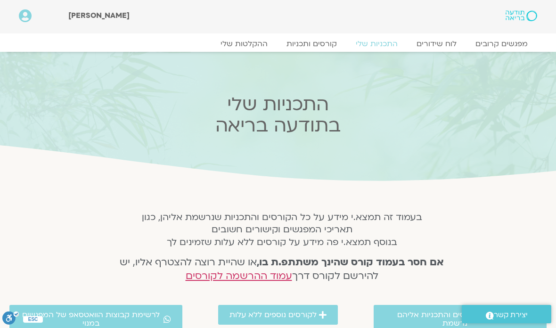 Image resolution: width=556 pixels, height=328 pixels. Describe the element at coordinates (510, 314) in the screenshot. I see `span: יצירת קשר` at that location.